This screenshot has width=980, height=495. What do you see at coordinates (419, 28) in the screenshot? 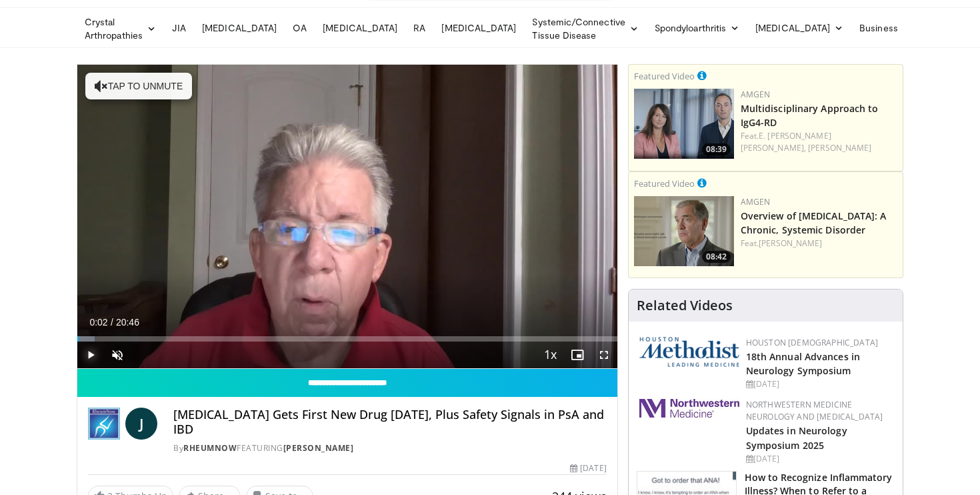
I see `a: RA` at bounding box center [419, 28].